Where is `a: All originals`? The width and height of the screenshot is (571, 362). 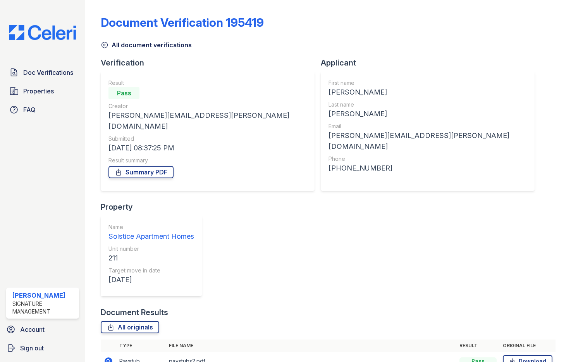
a: All originals is located at coordinates (130, 327).